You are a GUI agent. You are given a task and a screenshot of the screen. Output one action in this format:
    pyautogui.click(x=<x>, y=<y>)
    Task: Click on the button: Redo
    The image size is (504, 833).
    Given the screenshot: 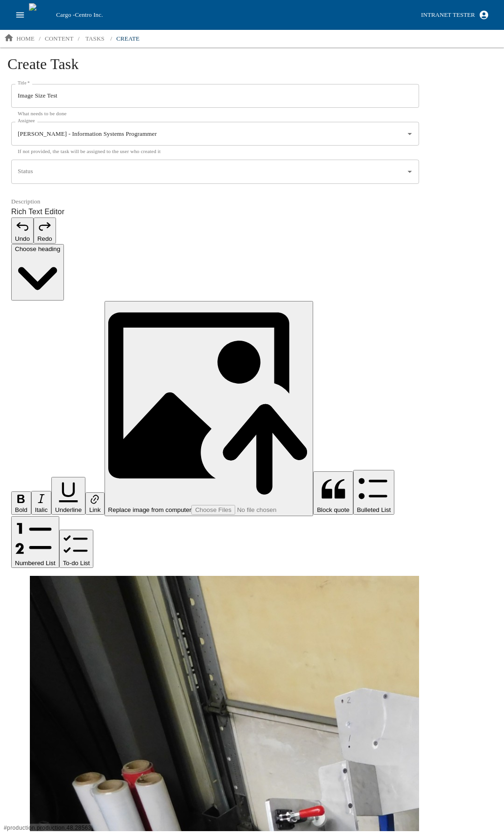 What is the action you would take?
    pyautogui.click(x=44, y=231)
    